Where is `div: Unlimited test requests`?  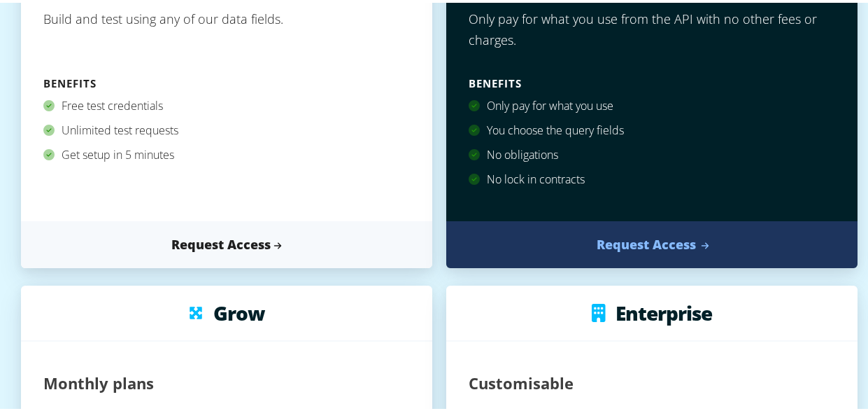 div: Unlimited test requests is located at coordinates (227, 127).